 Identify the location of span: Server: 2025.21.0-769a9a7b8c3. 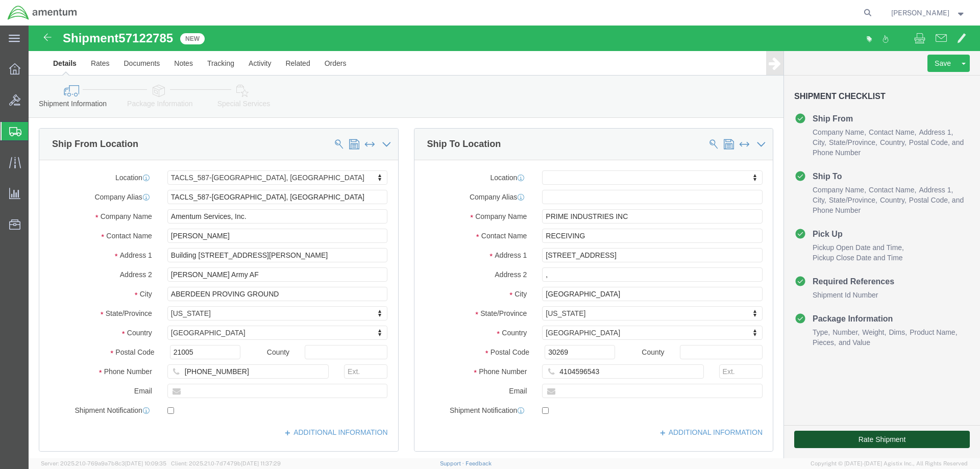
(103, 463).